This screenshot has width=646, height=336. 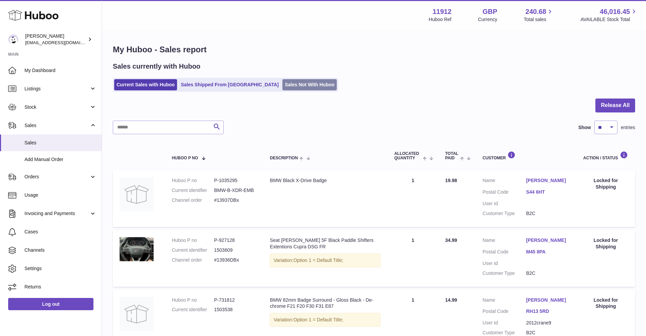 I want to click on img: Leon5fPaddleShiftExtensions.jpg, so click(x=137, y=249).